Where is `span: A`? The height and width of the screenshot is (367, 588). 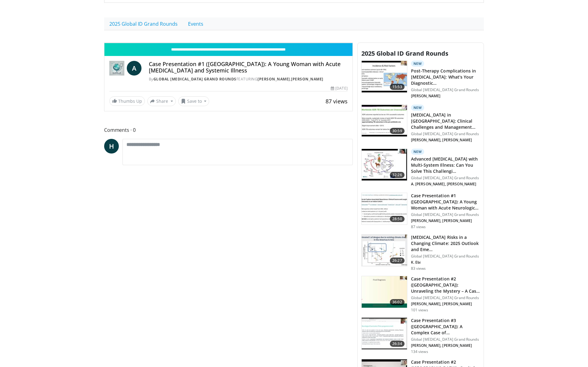 span: A is located at coordinates (134, 68).